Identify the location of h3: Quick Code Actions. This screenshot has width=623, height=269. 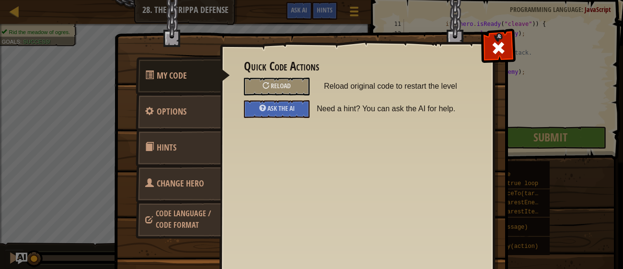
(357, 66).